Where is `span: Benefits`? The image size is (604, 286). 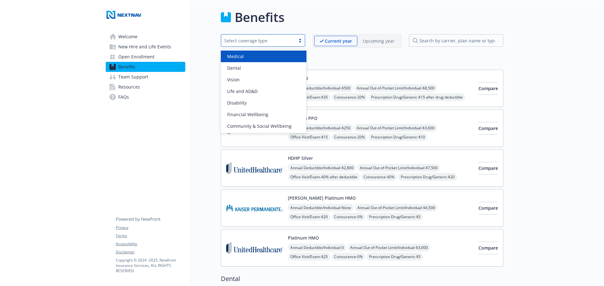
span: Benefits is located at coordinates (127, 67).